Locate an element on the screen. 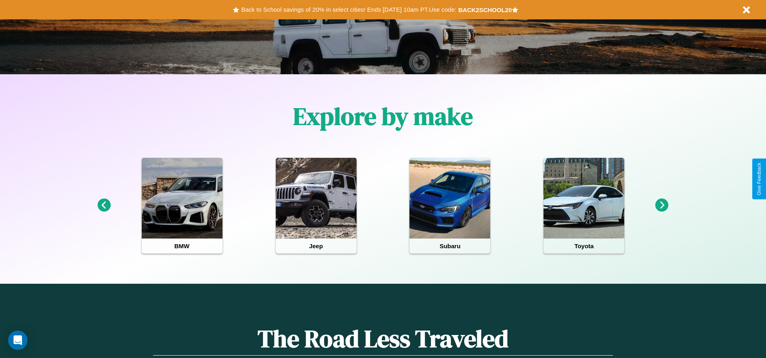 The height and width of the screenshot is (358, 766). h4: Toyota is located at coordinates (584, 246).